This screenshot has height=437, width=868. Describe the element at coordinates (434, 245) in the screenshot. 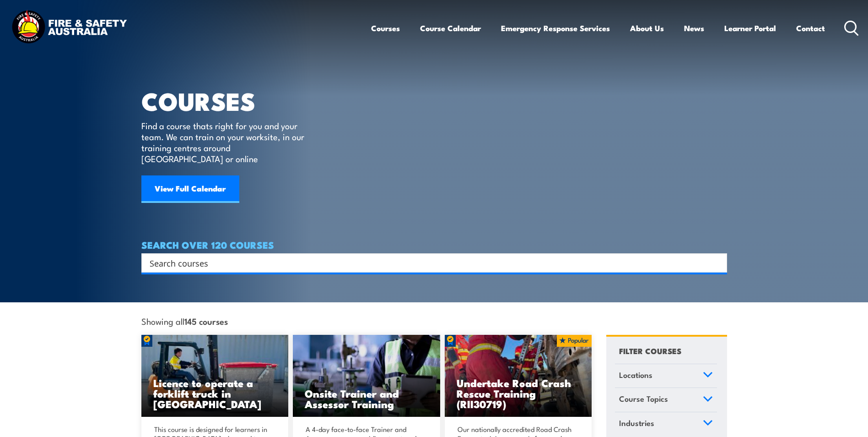

I see `h4: SEARCH OVER 120 COURSES` at that location.